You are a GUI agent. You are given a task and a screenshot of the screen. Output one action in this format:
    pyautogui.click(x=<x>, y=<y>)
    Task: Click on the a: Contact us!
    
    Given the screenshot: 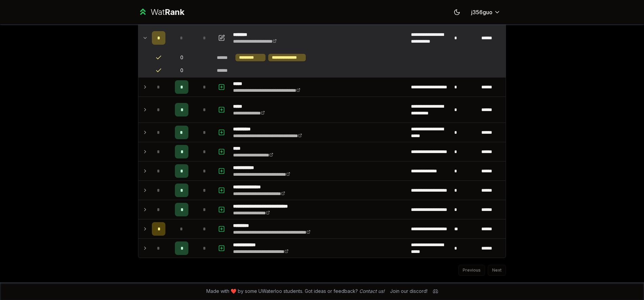 What is the action you would take?
    pyautogui.click(x=372, y=291)
    